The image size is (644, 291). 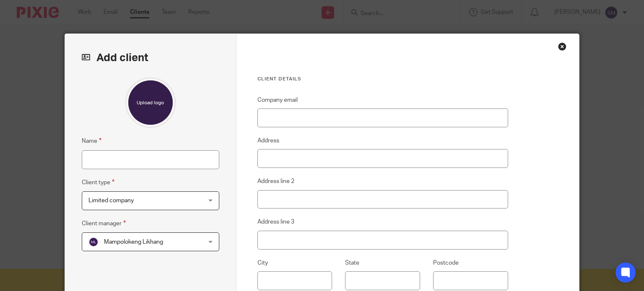 I want to click on label: Address line 3, so click(x=276, y=222).